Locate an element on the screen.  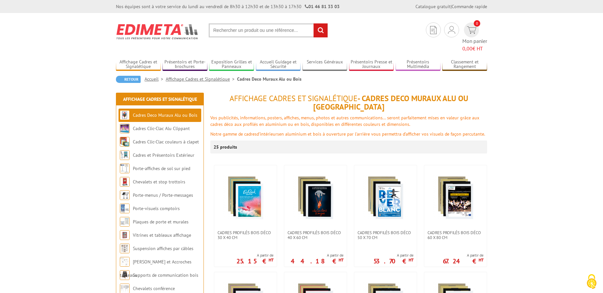
span: Cadres Profilés Bois Déco 60 x 80 cm is located at coordinates (455, 235).